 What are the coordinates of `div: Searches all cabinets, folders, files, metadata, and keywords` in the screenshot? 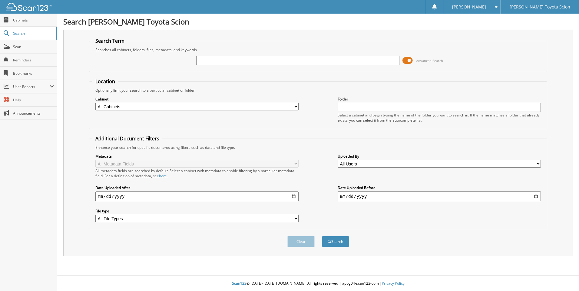 It's located at (318, 50).